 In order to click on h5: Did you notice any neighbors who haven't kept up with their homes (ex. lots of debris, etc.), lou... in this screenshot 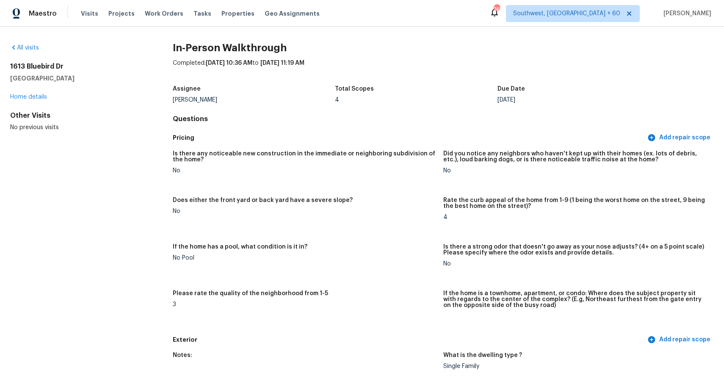, I will do `click(575, 157)`.